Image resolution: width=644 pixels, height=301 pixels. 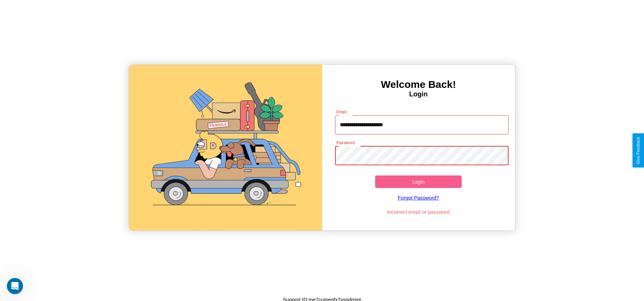 I want to click on div: Give Feedback, so click(x=638, y=150).